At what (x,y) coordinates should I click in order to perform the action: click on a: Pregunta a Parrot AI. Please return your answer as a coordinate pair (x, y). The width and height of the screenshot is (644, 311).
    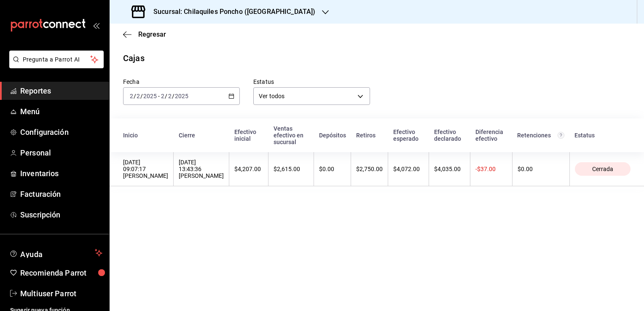
    Looking at the image, I should click on (55, 65).